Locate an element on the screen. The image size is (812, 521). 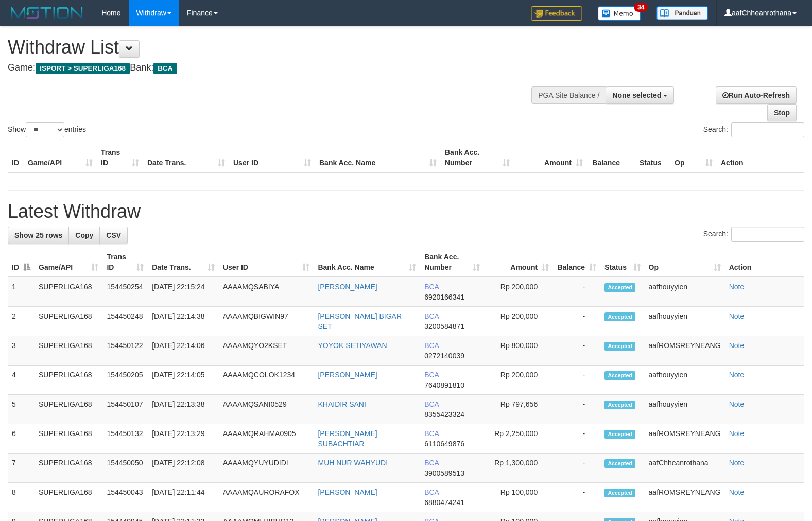
a: Stop is located at coordinates (782, 112).